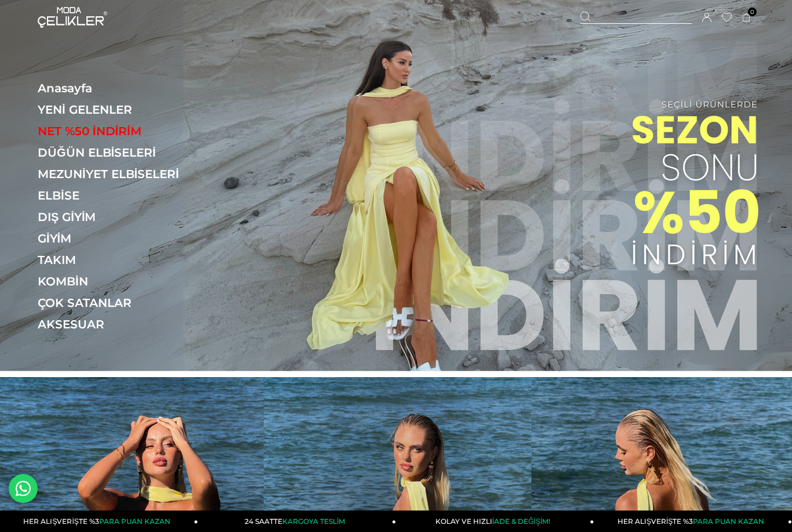 Image resolution: width=792 pixels, height=532 pixels. Describe the element at coordinates (117, 131) in the screenshot. I see `a: NET %50 İNDİRİM` at that location.